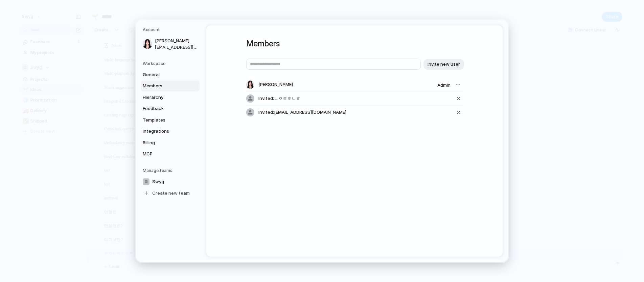 Image resolution: width=644 pixels, height=282 pixels. What do you see at coordinates (170, 132) in the screenshot?
I see `a: Integrations` at bounding box center [170, 132].